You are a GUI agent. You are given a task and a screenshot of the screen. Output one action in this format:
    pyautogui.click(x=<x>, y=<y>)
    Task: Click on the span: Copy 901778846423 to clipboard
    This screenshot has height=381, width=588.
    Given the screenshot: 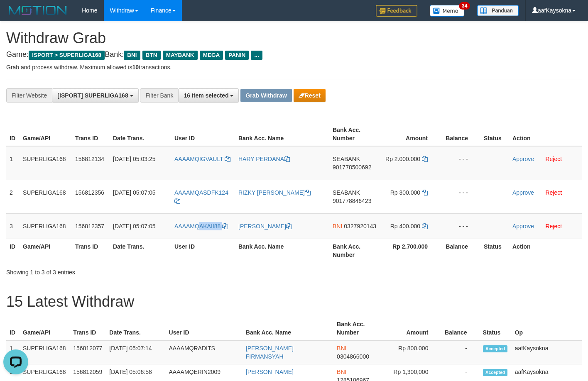 What is the action you would take?
    pyautogui.click(x=352, y=201)
    